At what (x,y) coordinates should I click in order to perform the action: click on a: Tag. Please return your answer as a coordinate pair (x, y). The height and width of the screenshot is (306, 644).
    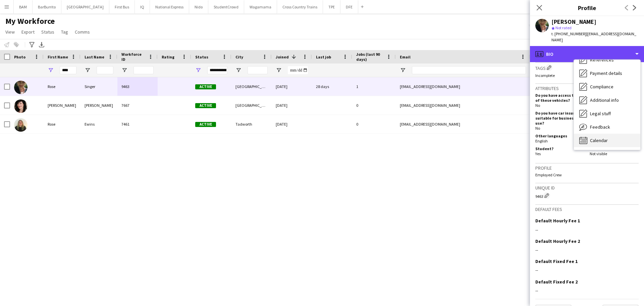
    Looking at the image, I should click on (64, 32).